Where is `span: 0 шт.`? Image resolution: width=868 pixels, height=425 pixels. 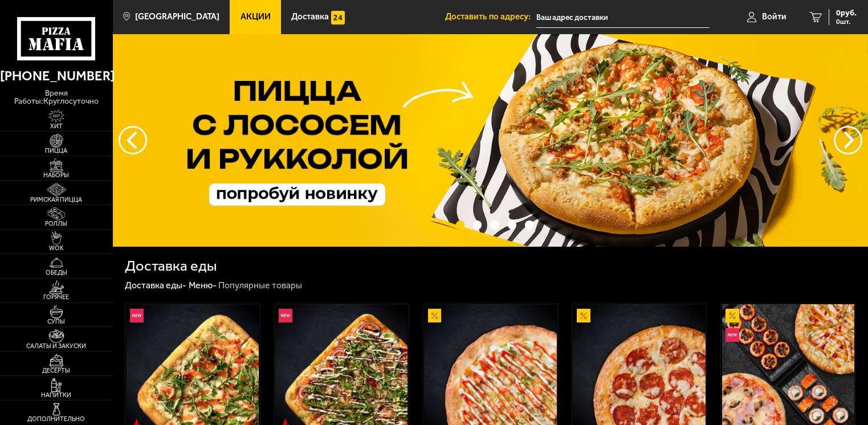 span: 0 шт. is located at coordinates (846, 22).